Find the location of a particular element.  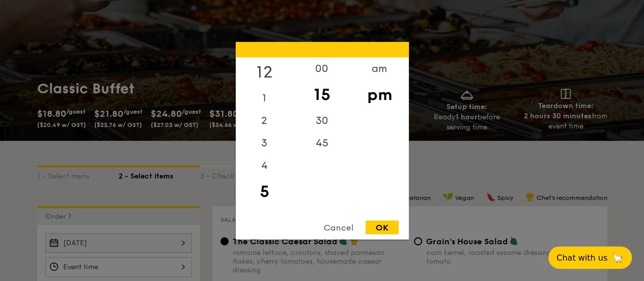

div: Cancel is located at coordinates (339, 227).